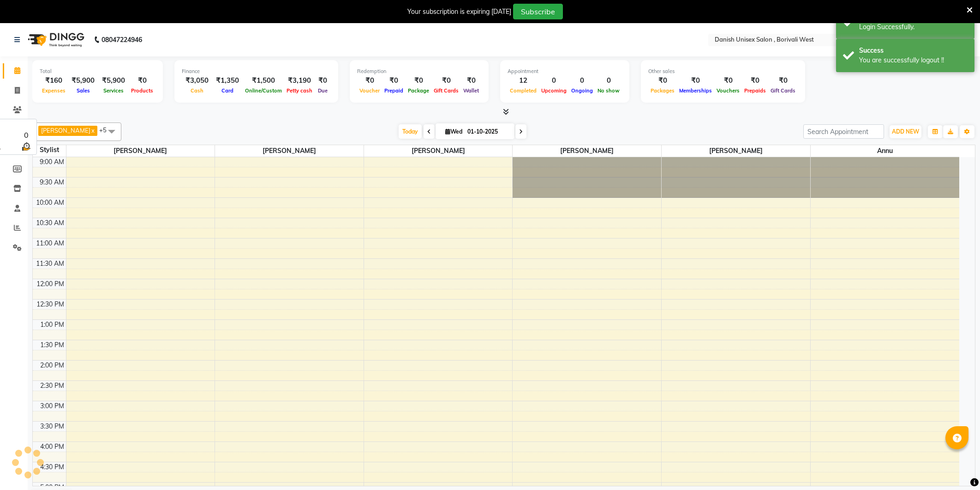 The height and width of the screenshot is (490, 980). What do you see at coordinates (723, 71) in the screenshot?
I see `div: Other sales` at bounding box center [723, 71].